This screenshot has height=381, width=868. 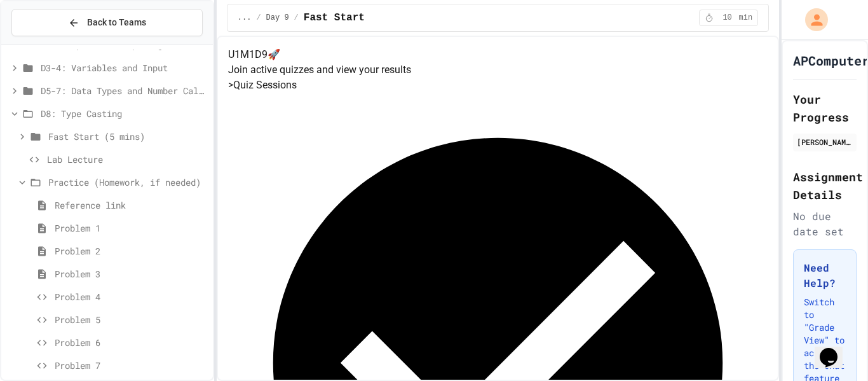 I want to click on span: Problem 4, so click(x=131, y=296).